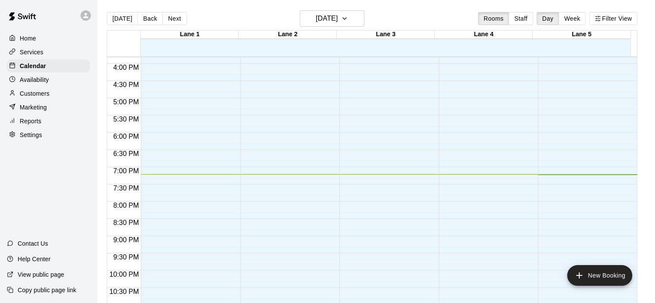 This screenshot has height=303, width=655. I want to click on button: Filter View, so click(613, 19).